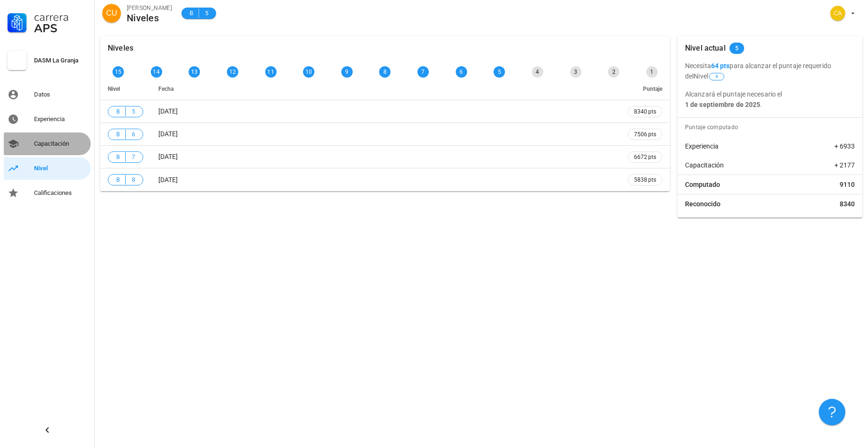 The height and width of the screenshot is (448, 868). Describe the element at coordinates (47, 169) in the screenshot. I see `a: Nivel` at that location.